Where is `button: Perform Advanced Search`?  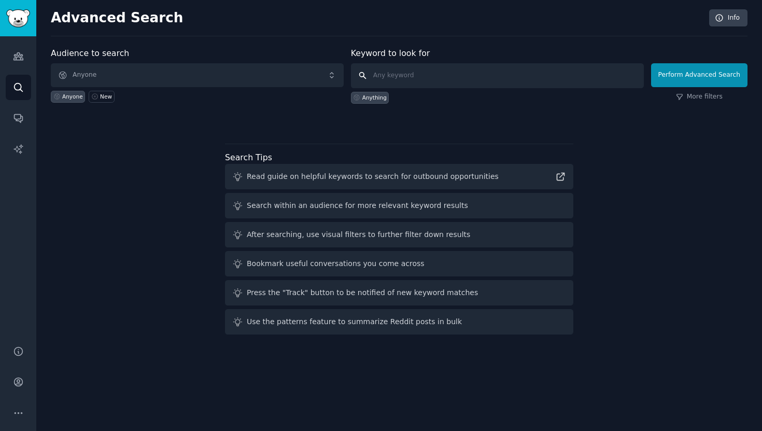 button: Perform Advanced Search is located at coordinates (699, 75).